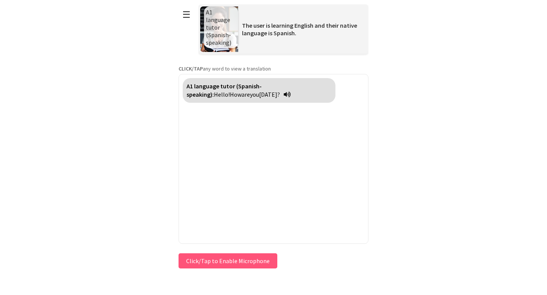 The width and height of the screenshot is (547, 295). I want to click on div: Click to translate, so click(259, 90).